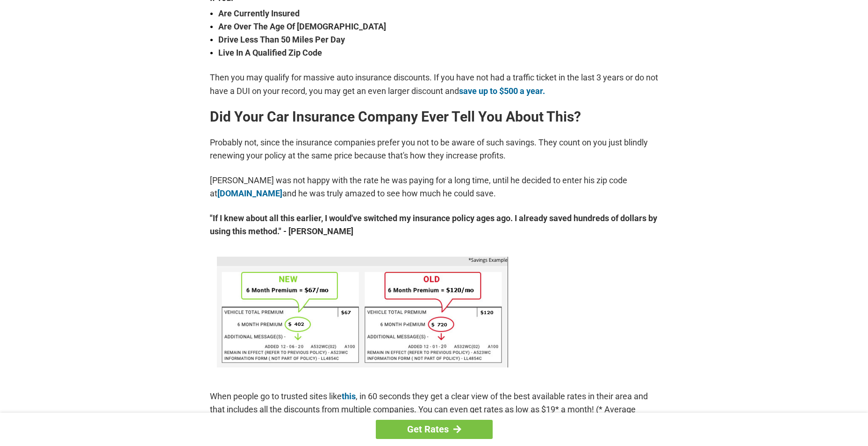  What do you see at coordinates (349, 396) in the screenshot?
I see `a: this` at bounding box center [349, 396].